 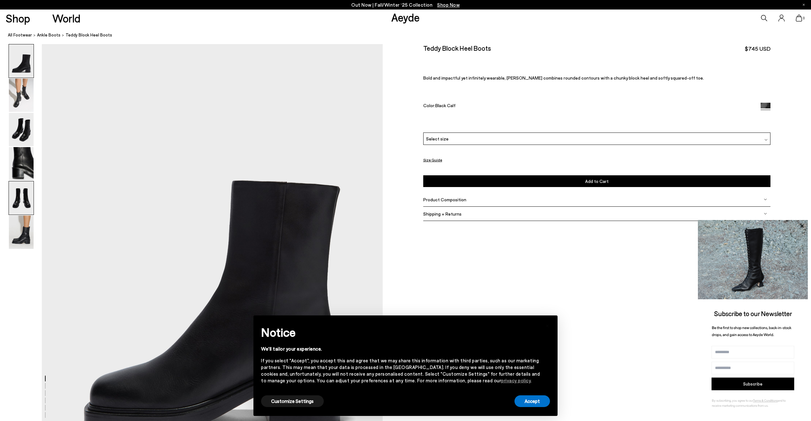 What do you see at coordinates (21, 129) in the screenshot?
I see `img: Teddy Block Heel Boots - Image 3` at bounding box center [21, 129].